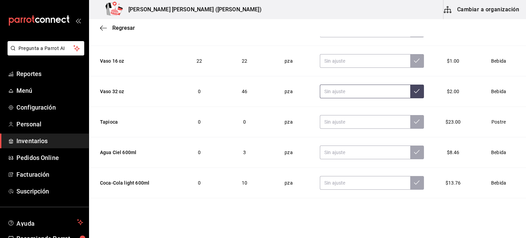 The height and width of the screenshot is (238, 526). I want to click on span: Pregunta a Parrot AI, so click(46, 48).